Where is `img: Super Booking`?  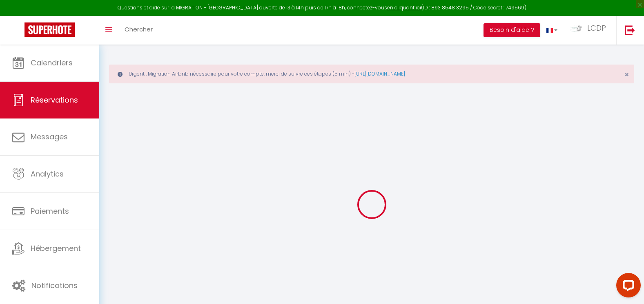
img: Super Booking is located at coordinates (49, 29).